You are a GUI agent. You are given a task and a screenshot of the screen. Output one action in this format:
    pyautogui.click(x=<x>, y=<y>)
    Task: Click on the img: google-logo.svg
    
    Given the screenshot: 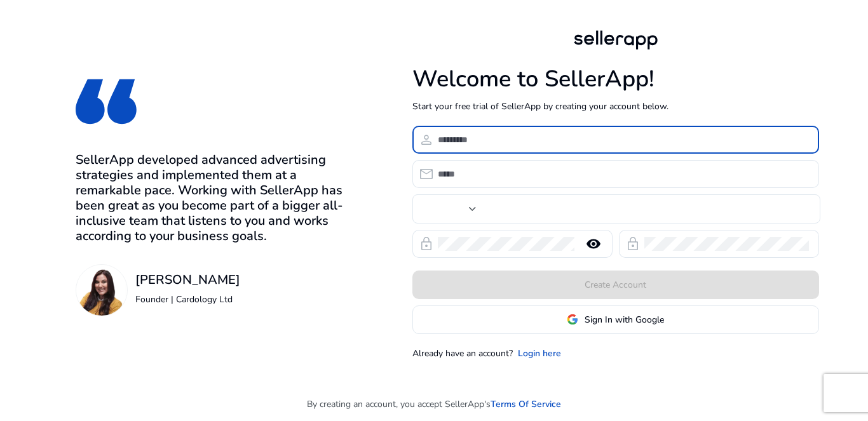 What is the action you would take?
    pyautogui.click(x=572, y=320)
    